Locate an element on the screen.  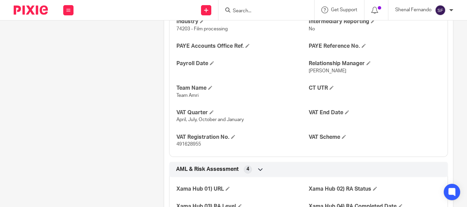
h4: Relationship Manager is located at coordinates (374, 64).